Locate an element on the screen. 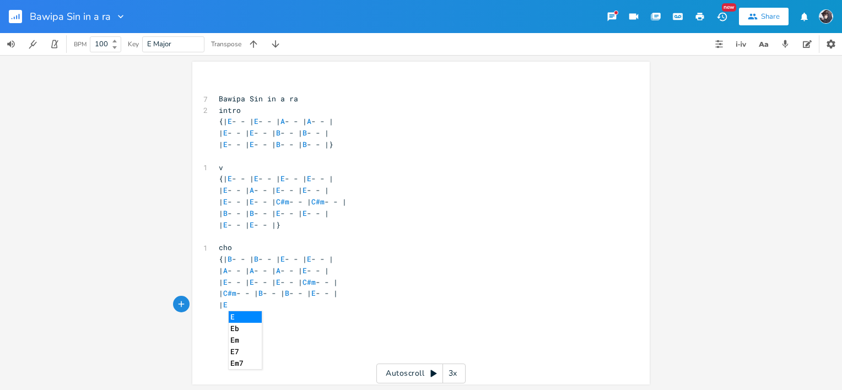 The image size is (842, 390). div: Transpose is located at coordinates (226, 44).